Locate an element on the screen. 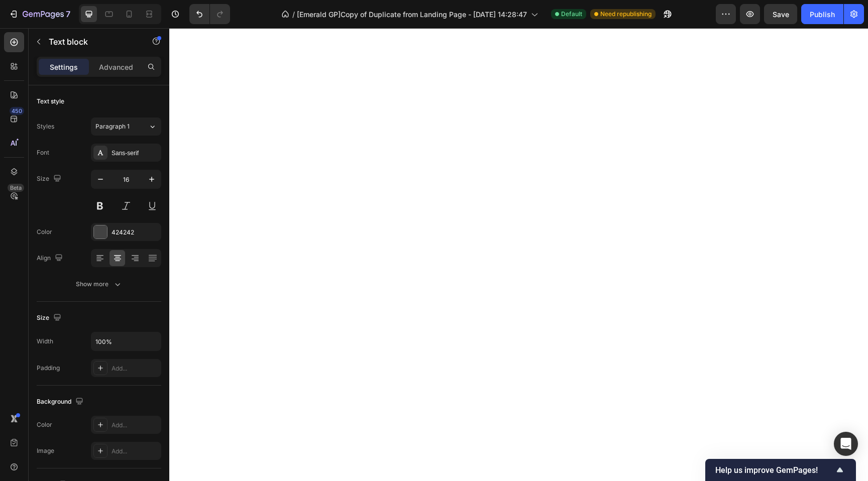 Image resolution: width=868 pixels, height=481 pixels. span: Default is located at coordinates (571, 14).